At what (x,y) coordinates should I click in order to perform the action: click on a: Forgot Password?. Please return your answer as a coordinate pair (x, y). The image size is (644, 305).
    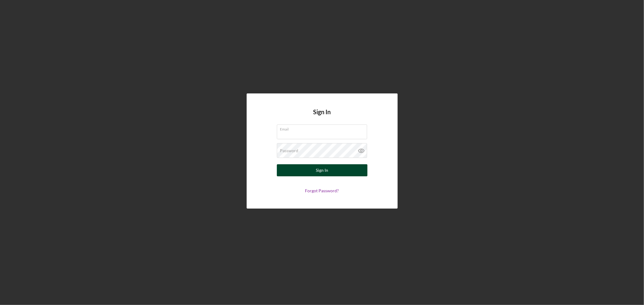
    Looking at the image, I should click on (322, 191).